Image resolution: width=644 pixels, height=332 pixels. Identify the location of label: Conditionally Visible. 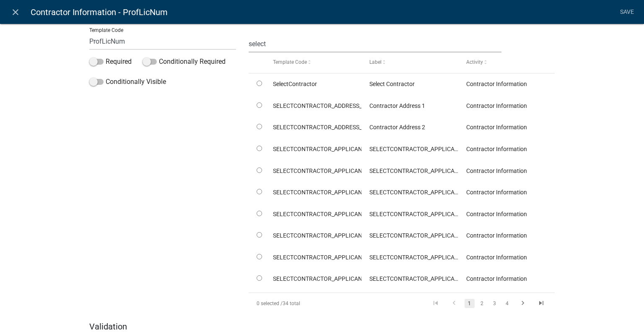
(128, 82).